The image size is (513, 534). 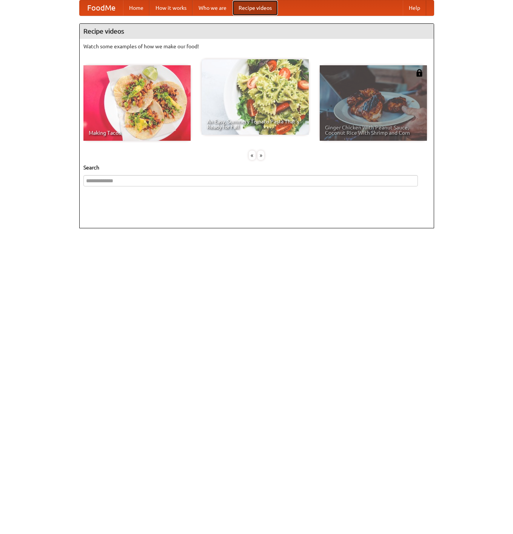 I want to click on a: Who we are, so click(x=212, y=8).